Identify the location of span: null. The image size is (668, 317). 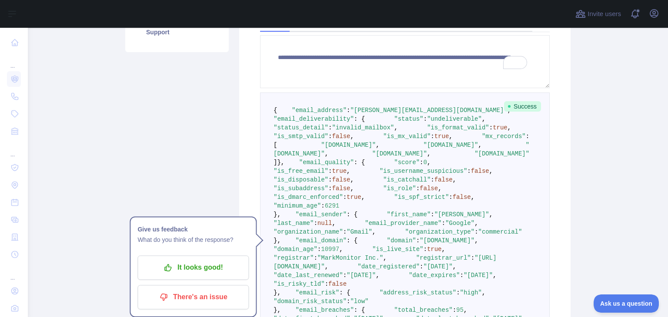
(325, 224).